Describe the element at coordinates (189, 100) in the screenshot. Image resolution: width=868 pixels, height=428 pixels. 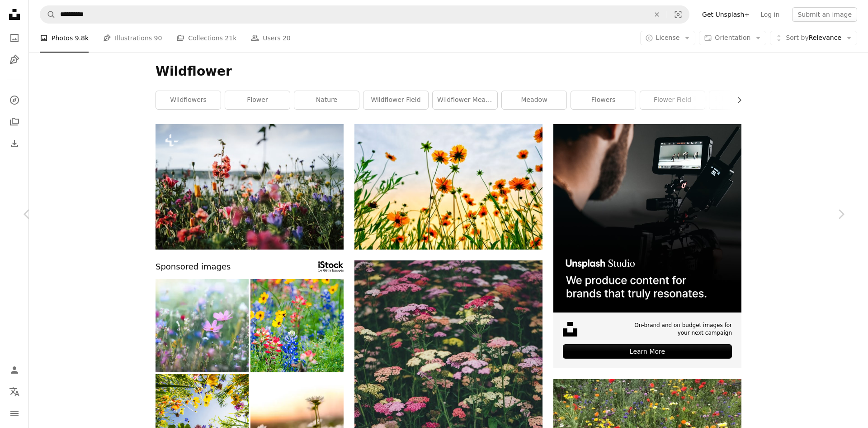
I see `a: wildflowers` at that location.